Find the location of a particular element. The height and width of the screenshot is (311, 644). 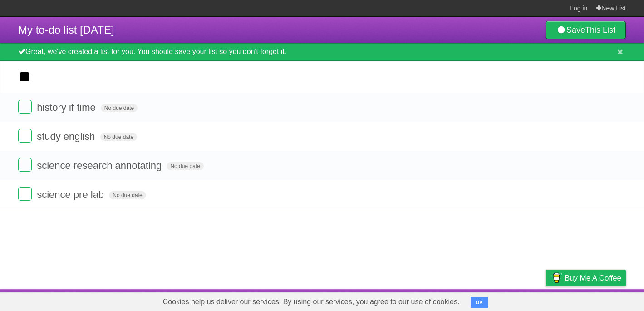

a: Buy me a coffee is located at coordinates (586, 278).